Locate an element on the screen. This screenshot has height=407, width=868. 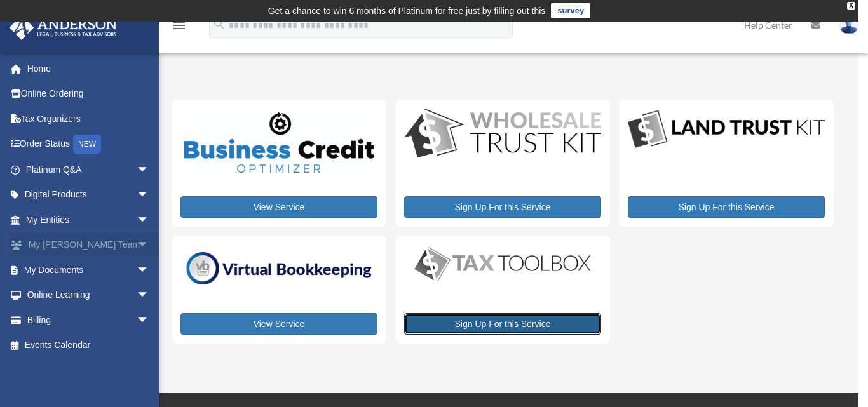
a: Tax Organizers is located at coordinates (88, 119).